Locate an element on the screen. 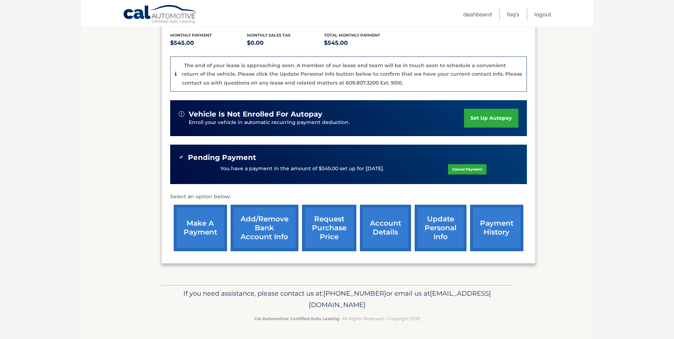 The height and width of the screenshot is (339, 674). img: alert-white.svg is located at coordinates (181, 114).